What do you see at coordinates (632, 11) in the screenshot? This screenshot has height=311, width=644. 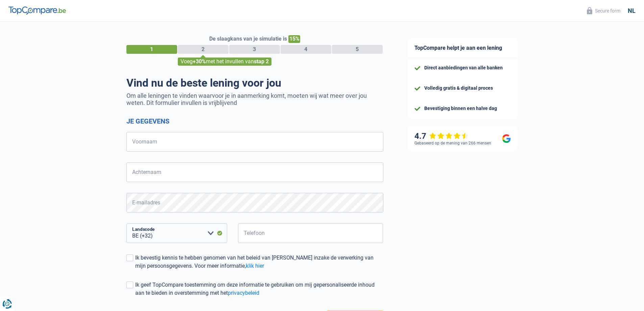 I see `div: nl` at bounding box center [632, 11].